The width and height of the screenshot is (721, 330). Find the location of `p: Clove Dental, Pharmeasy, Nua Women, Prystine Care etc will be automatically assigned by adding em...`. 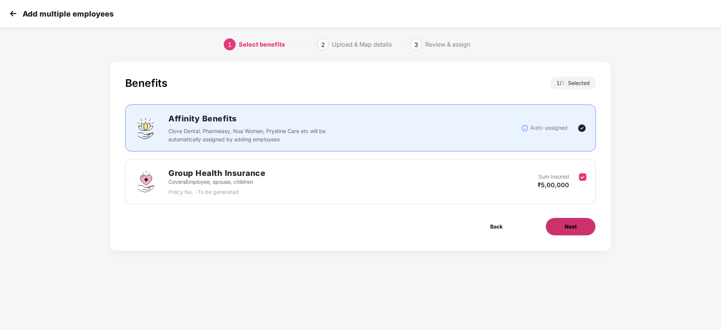

p: Clove Dental, Pharmeasy, Nua Women, Prystine Care etc will be automatically assigned by adding em... is located at coordinates (249, 135).